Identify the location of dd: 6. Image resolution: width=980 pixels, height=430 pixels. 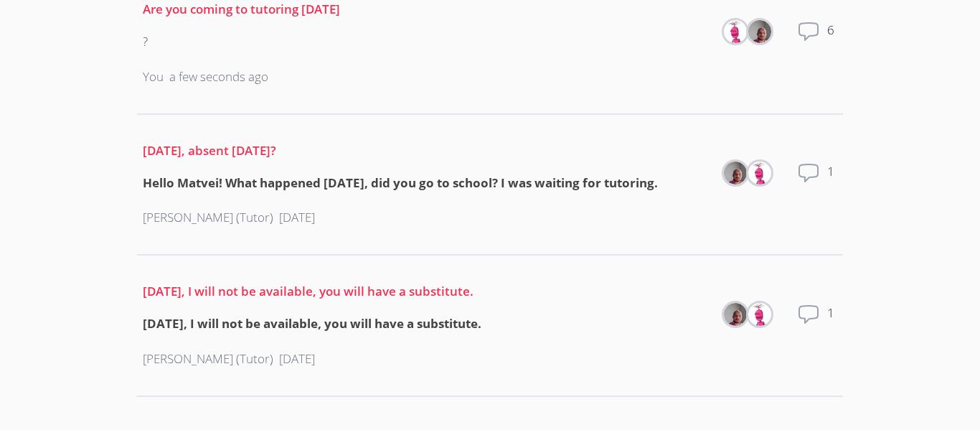
(832, 43).